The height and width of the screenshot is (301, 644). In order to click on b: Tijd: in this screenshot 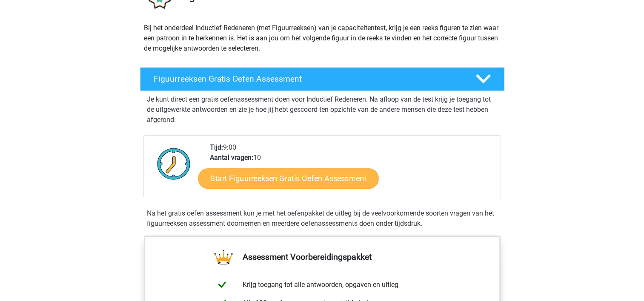, I will do `click(216, 147)`.